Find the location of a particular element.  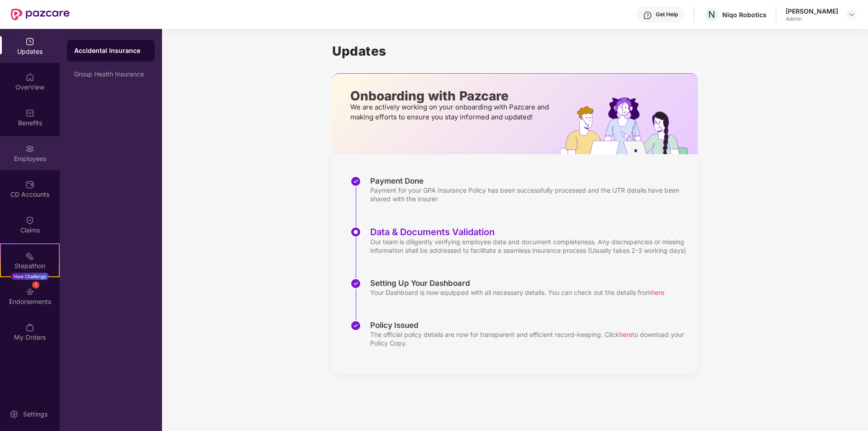

img: svg+xml;base64,PHN2ZyBpZD0iU3RlcC1BY3RpdmUtMzJ4MzIiIHhtbG5zPSJodHRwOi8vd3d3LnczLm9yZy8yMDAwL3N2Zy... is located at coordinates (356, 232).